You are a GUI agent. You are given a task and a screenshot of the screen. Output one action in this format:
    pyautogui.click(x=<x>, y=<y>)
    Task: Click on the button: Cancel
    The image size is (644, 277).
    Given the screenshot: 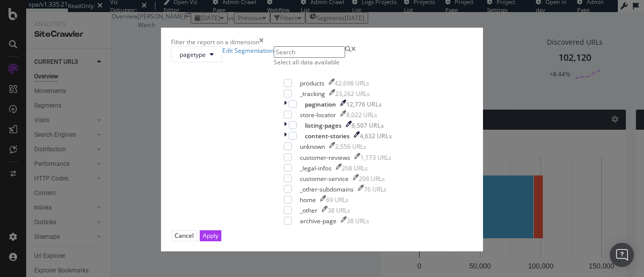 What is the action you would take?
    pyautogui.click(x=184, y=235)
    